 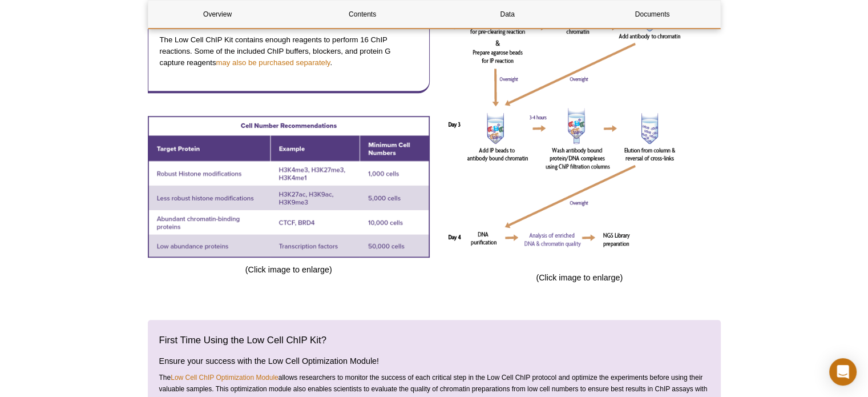 I want to click on h4: Ensure your success with the Low Cell Optimization Module!, so click(x=434, y=361).